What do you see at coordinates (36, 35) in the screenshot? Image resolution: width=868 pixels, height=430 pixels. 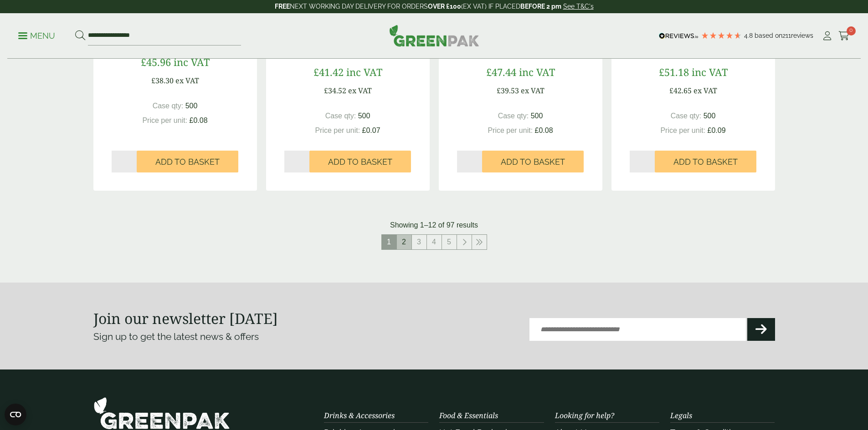 I see `a: Menu` at bounding box center [36, 35].